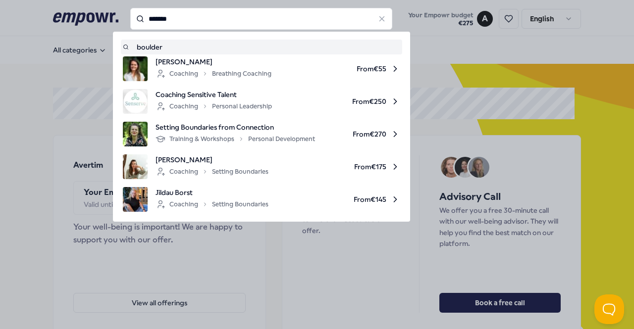  What do you see at coordinates (362, 134) in the screenshot?
I see `span: From € 270` at bounding box center [362, 134].